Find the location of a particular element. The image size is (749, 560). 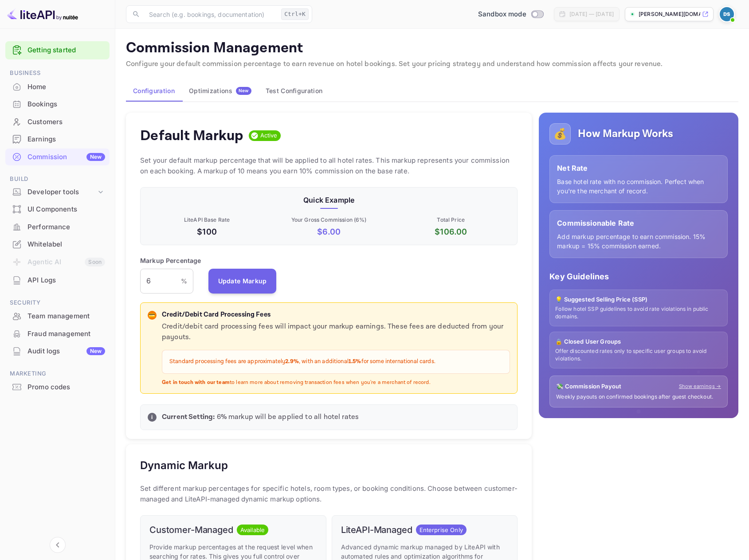

p: 🔒 Closed User Groups is located at coordinates (639, 342).